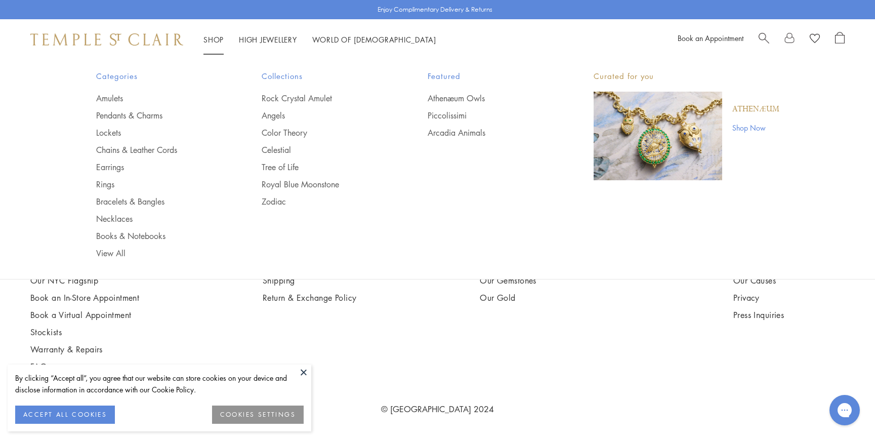 Image resolution: width=875 pixels, height=439 pixels. What do you see at coordinates (756, 128) in the screenshot?
I see `a: Shop Now` at bounding box center [756, 128].